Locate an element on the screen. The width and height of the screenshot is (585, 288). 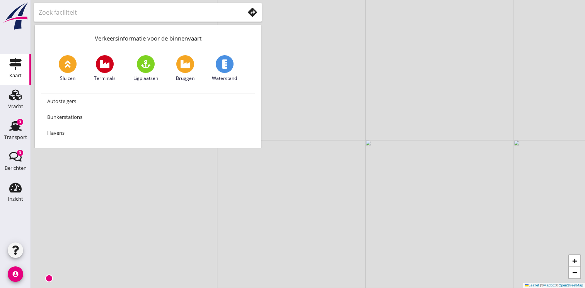
input: Zoek faciliteit is located at coordinates (136, 12).